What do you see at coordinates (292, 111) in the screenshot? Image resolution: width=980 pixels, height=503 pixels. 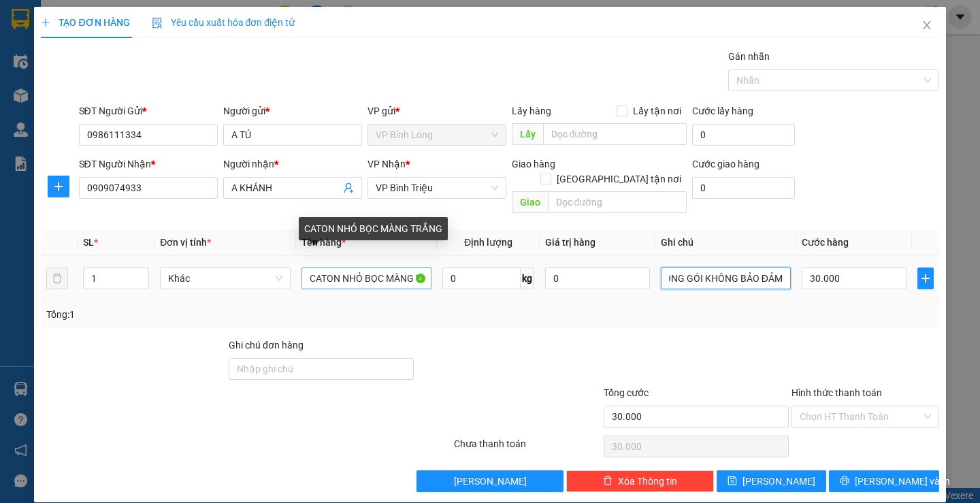 I see `div: Người gửi` at bounding box center [292, 111].